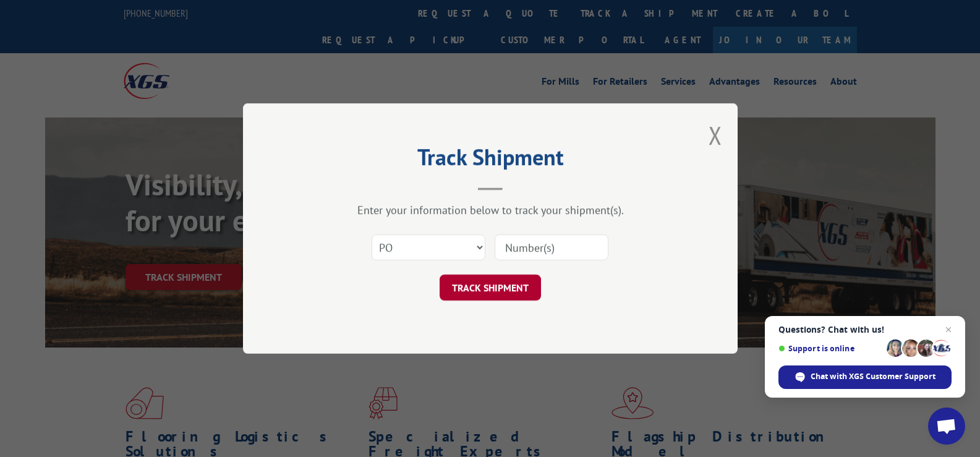 The height and width of the screenshot is (457, 980). I want to click on button: Close modal, so click(716, 135).